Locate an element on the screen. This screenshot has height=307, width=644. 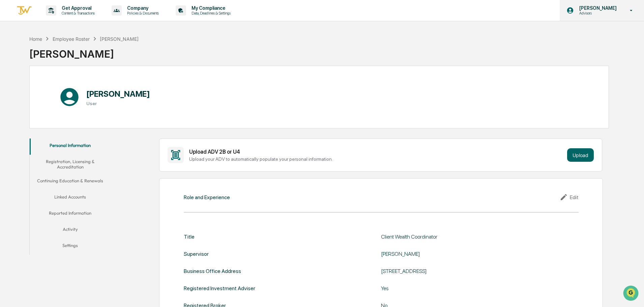
div: Supervisor is located at coordinates (196, 254).